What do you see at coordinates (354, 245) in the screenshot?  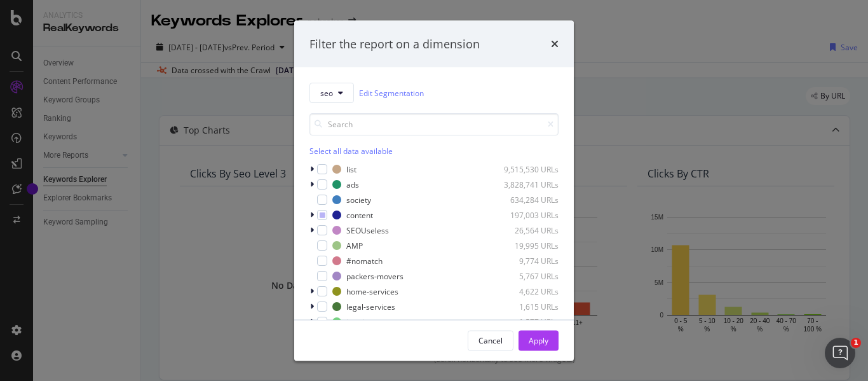 I see `div: AMP` at bounding box center [354, 245].